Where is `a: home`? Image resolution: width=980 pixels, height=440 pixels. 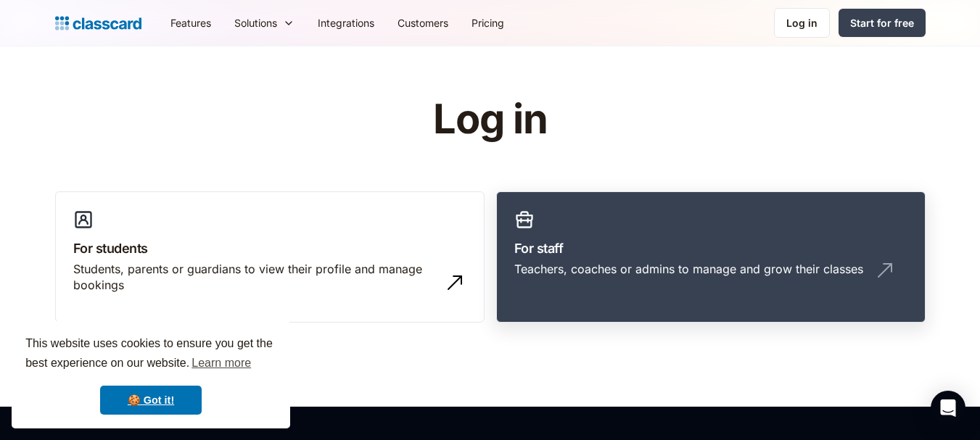
a: home is located at coordinates (98, 24).